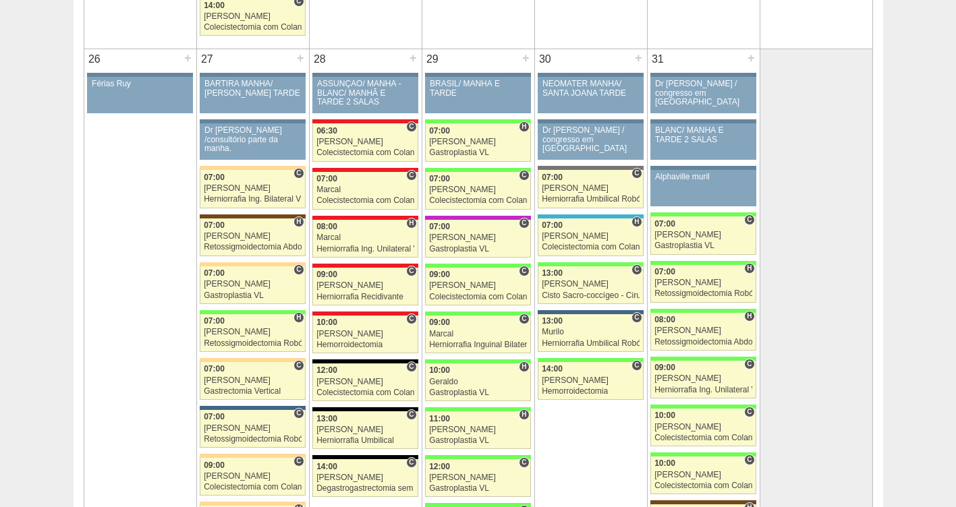  I want to click on a: ASSUNÇÃO/ MANHÃ -BLANC/ MANHÃ E TARDE 2 SALAS, so click(365, 95).